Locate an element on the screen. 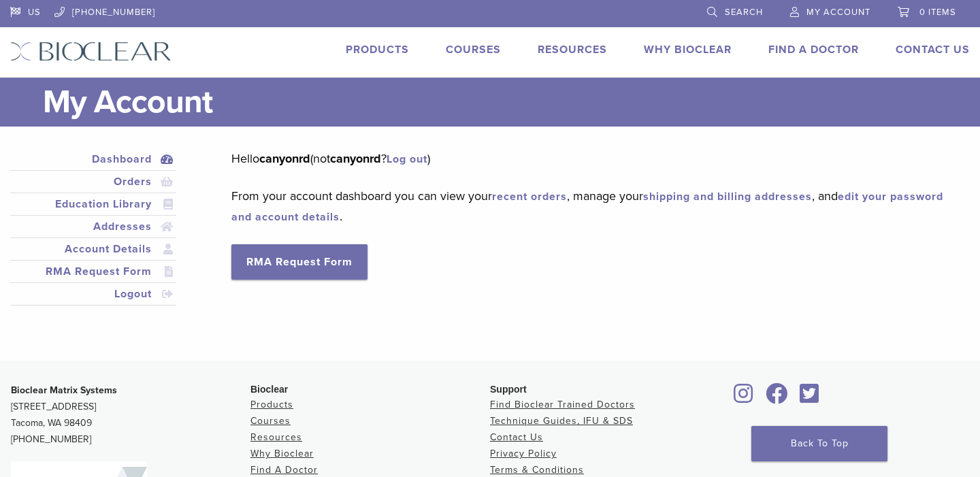 The height and width of the screenshot is (477, 980). span: Bioclear is located at coordinates (269, 389).